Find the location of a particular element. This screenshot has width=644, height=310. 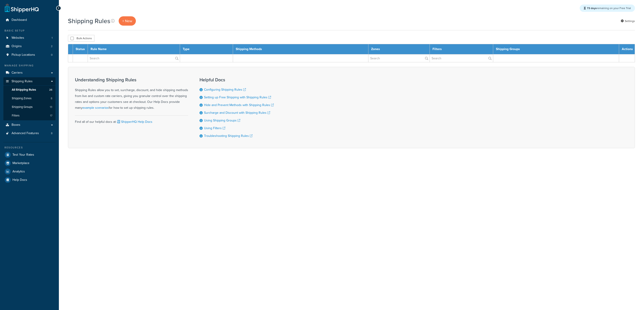

span: Test Your Rates is located at coordinates (23, 155).